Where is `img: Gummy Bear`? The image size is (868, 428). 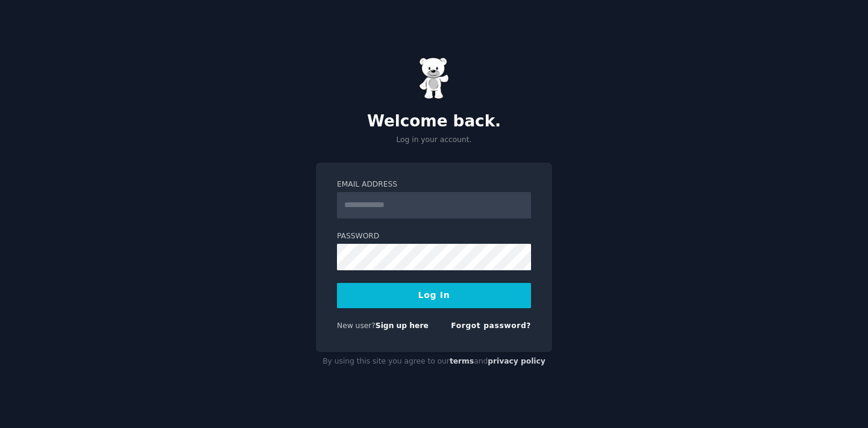 img: Gummy Bear is located at coordinates (434, 78).